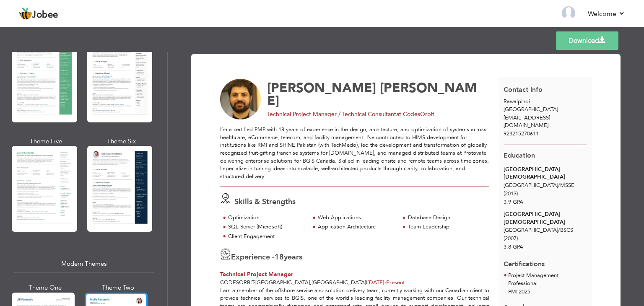 This screenshot has height=306, width=644. What do you see at coordinates (356, 218) in the screenshot?
I see `div: Web Applications` at bounding box center [356, 218].